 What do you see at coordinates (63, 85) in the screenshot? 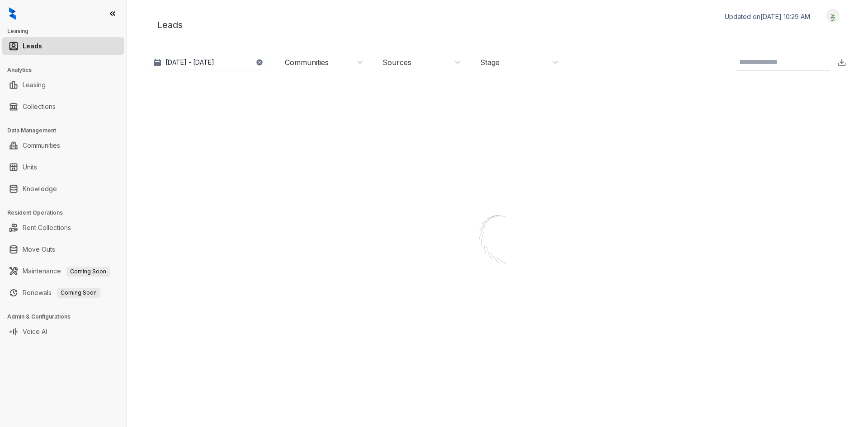
I see `li: Leasing` at bounding box center [63, 85].